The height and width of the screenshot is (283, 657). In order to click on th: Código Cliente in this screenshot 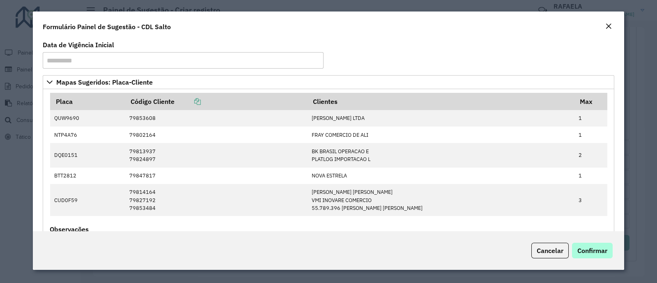, I will do `click(216, 101)`.